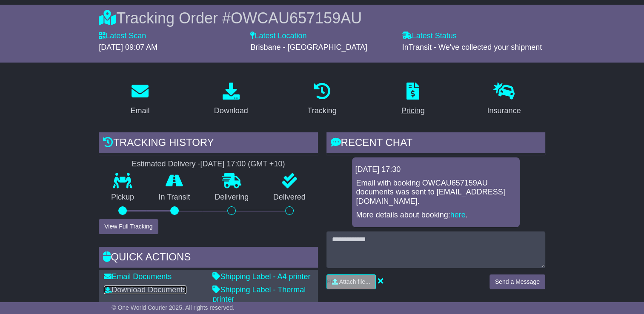  I want to click on a: Insurance, so click(503, 99).